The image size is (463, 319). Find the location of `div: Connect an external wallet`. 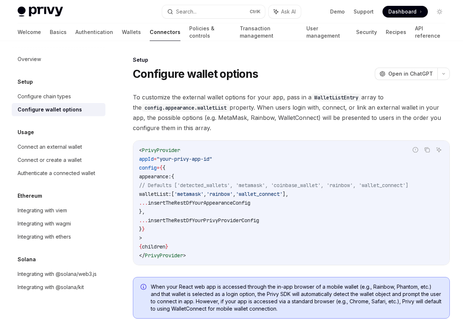

div: Connect an external wallet is located at coordinates (50, 147).